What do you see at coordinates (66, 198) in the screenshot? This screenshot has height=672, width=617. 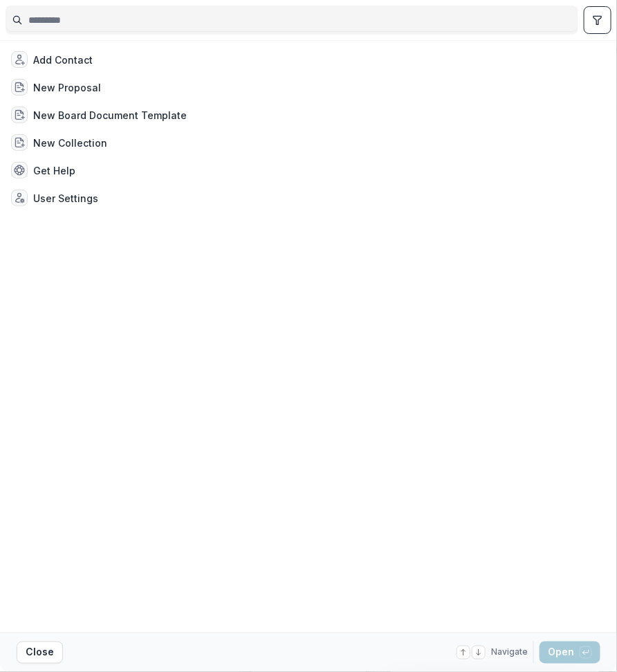 I see `div: User Settings` at bounding box center [66, 198].